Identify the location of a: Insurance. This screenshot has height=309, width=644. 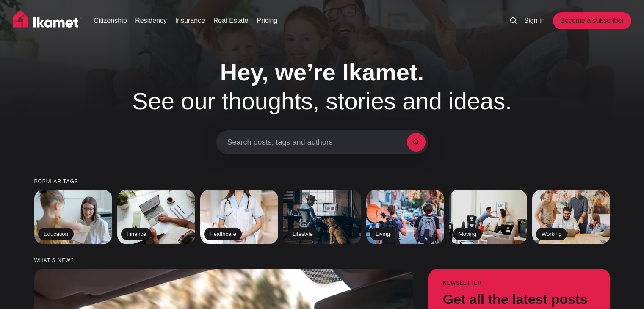
(190, 21).